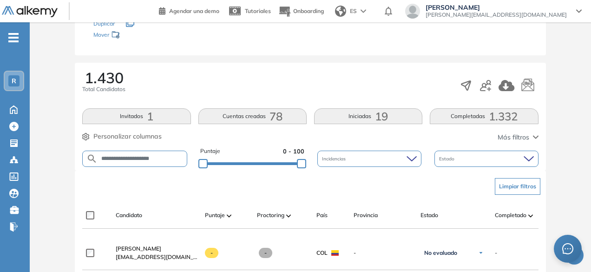 The image size is (591, 272). What do you see at coordinates (30, 12) in the screenshot?
I see `img: Logo` at bounding box center [30, 12].